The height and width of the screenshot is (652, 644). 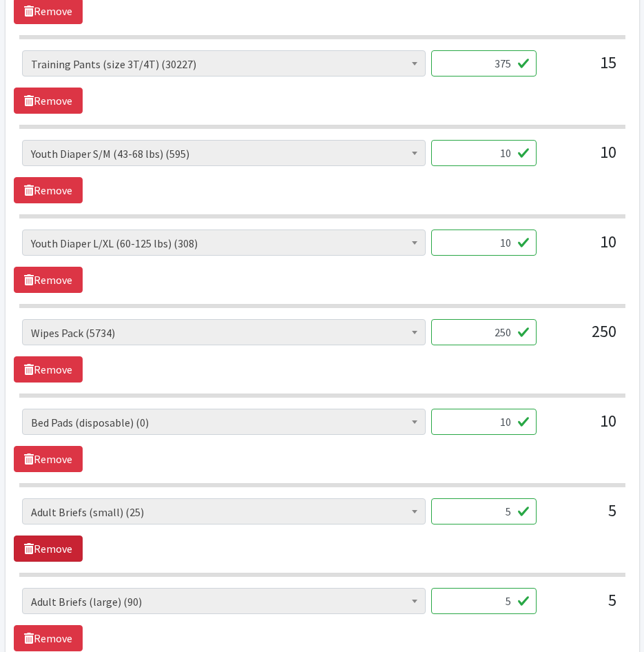 I want to click on div: 15, so click(x=582, y=69).